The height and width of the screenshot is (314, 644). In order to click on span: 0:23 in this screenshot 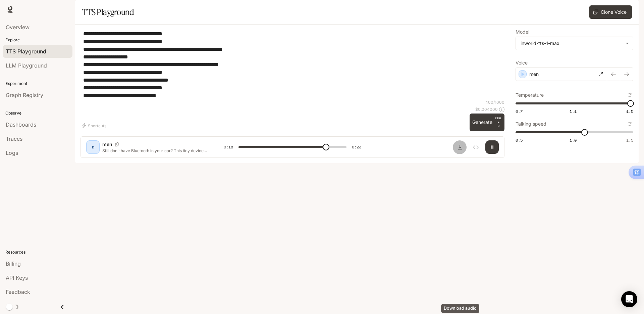, I will do `click(357, 147)`.